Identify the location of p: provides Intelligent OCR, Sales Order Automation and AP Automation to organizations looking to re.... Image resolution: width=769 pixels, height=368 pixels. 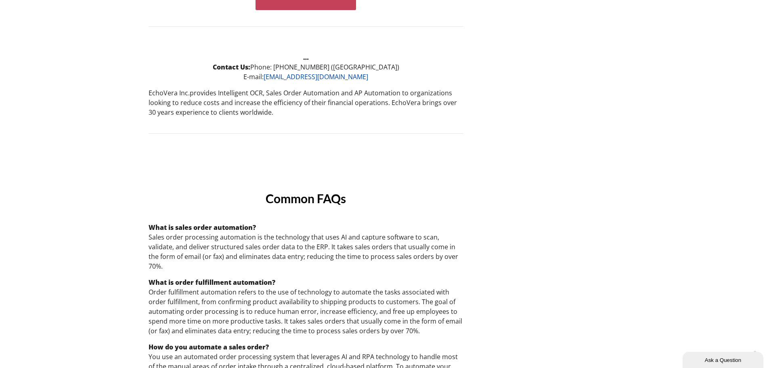
(306, 102).